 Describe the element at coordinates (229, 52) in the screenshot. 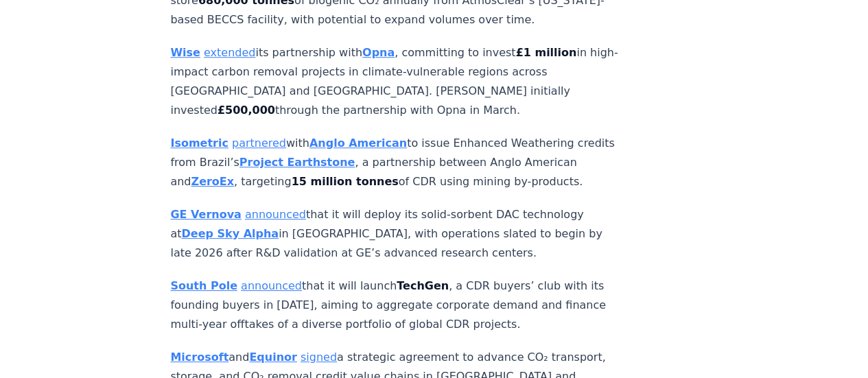

I see `a: extended` at that location.